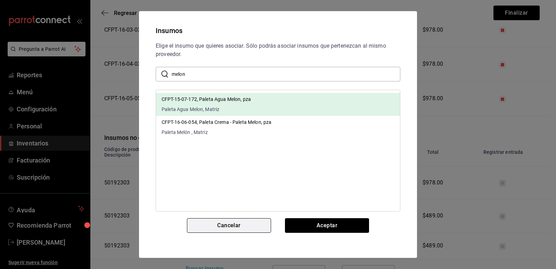 The width and height of the screenshot is (556, 269). Describe the element at coordinates (278, 50) in the screenshot. I see `div: Elige el insumo que quieres asociar. Sólo podrás asociar insumos que pertenezcan al mismo proveedor.` at that location.